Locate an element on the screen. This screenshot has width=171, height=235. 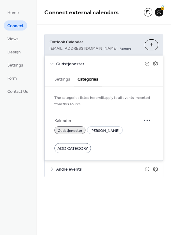
span: Views is located at coordinates (13, 39).